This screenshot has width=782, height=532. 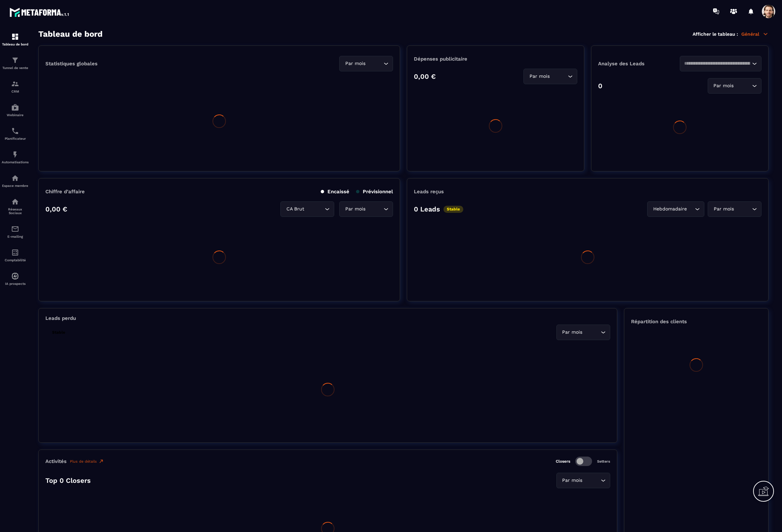 What do you see at coordinates (295, 209) in the screenshot?
I see `span: CA Brut` at bounding box center [295, 209].